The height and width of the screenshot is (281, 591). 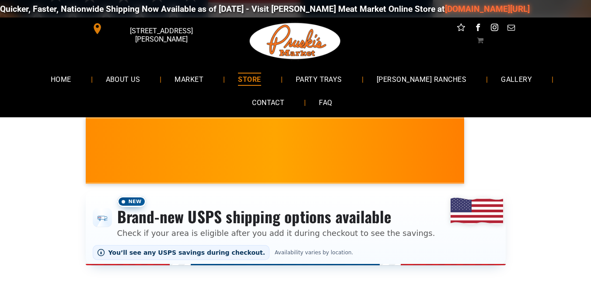 What do you see at coordinates (511, 28) in the screenshot?
I see `a: email` at bounding box center [511, 28].